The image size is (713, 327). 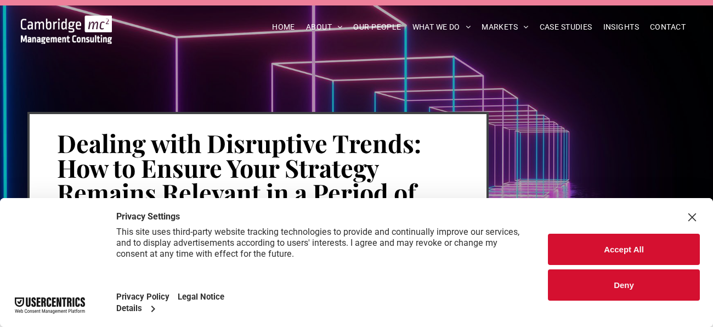 What do you see at coordinates (621, 27) in the screenshot?
I see `a: INSIGHTS` at bounding box center [621, 27].